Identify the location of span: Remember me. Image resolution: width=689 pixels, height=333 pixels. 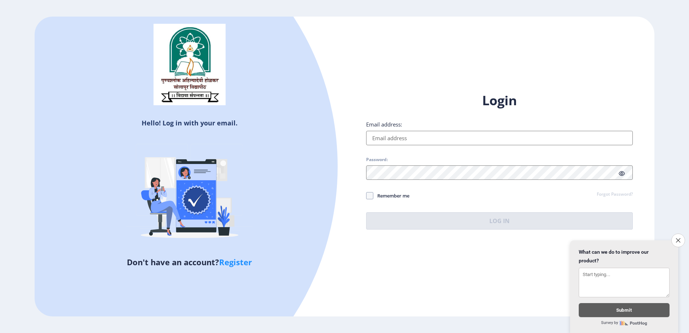
(391, 196).